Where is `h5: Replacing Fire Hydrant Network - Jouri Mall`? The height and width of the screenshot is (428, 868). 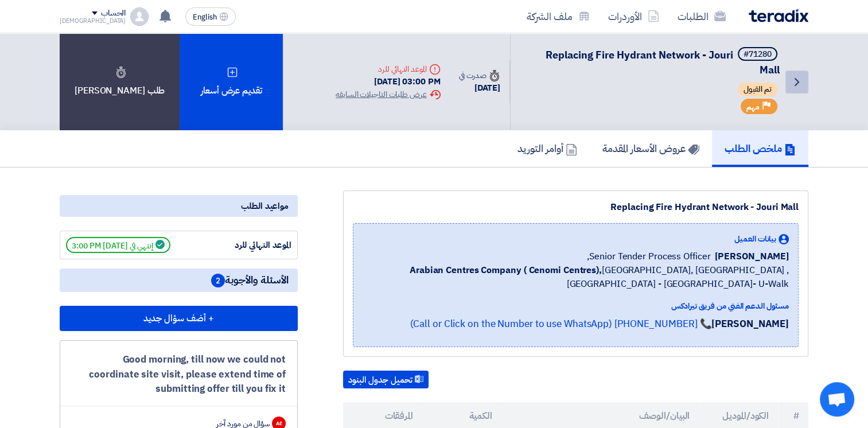
h5: Replacing Fire Hydrant Network - Jouri Mall is located at coordinates (651, 62).